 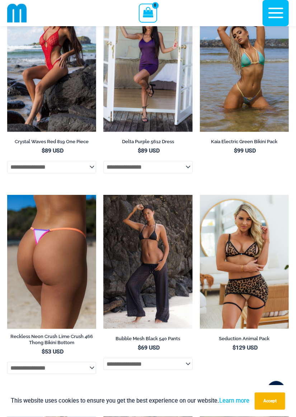 What do you see at coordinates (148, 13) in the screenshot?
I see `a: View Shopping Cart, empty` at bounding box center [148, 13].